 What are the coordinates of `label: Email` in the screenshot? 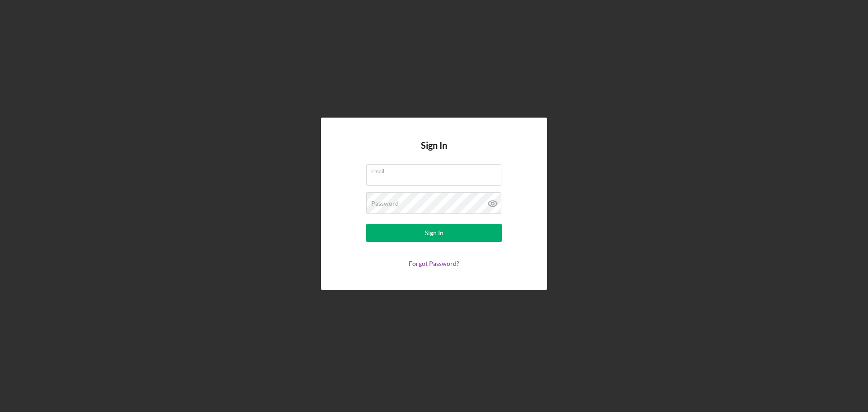 It's located at (436, 169).